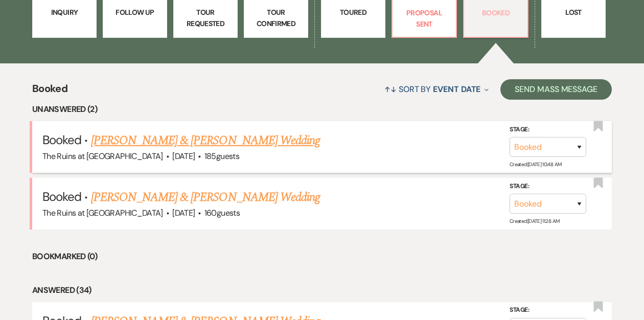 This screenshot has height=320, width=644. What do you see at coordinates (322, 109) in the screenshot?
I see `li: Unanswered (2)` at bounding box center [322, 109].